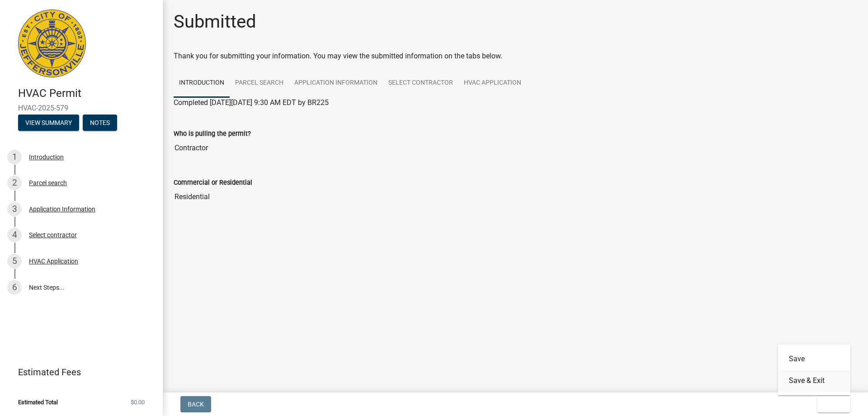 This screenshot has width=868, height=416. Describe the element at coordinates (202, 83) in the screenshot. I see `a: Introduction` at that location.